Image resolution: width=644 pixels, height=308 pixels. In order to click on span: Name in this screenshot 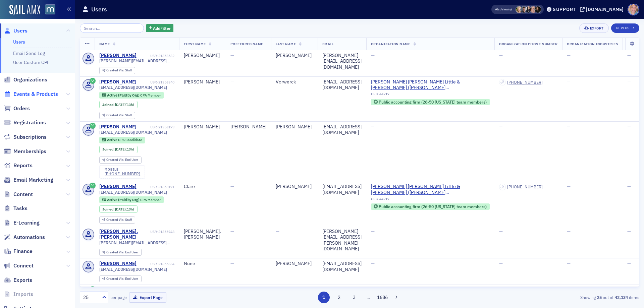, I will do `click(105, 44)`.